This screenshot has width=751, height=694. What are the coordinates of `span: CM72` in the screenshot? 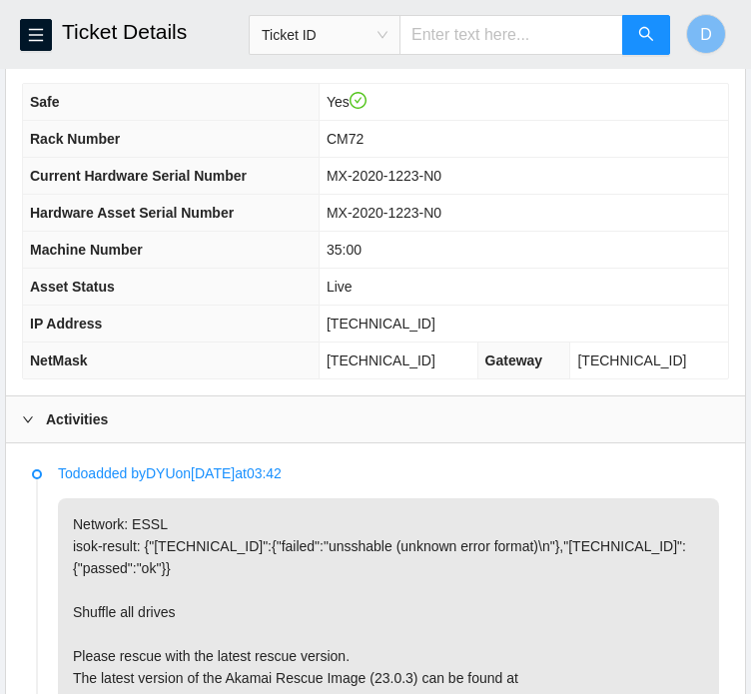 It's located at (344, 139).